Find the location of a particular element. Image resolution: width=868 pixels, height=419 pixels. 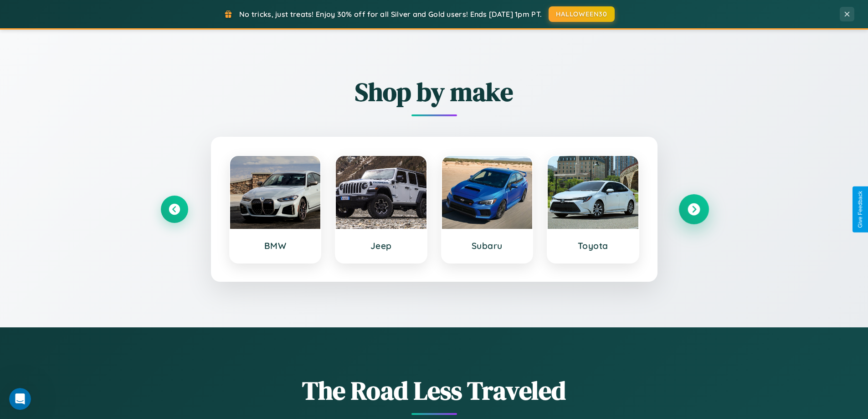

h3: Subaru is located at coordinates (487, 246).